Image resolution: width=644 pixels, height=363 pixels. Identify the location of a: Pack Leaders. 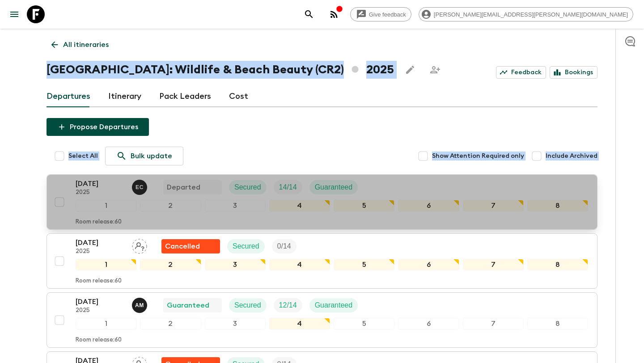
(185, 96).